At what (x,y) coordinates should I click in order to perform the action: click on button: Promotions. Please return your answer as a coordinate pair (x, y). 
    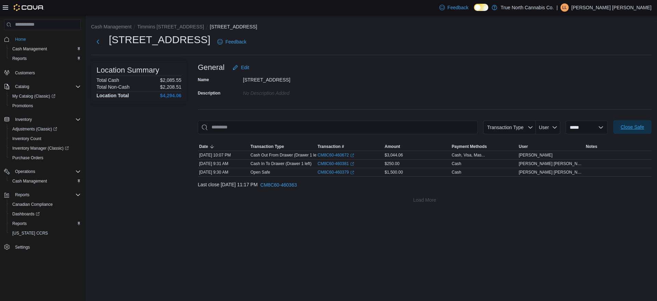
    Looking at the image, I should click on (45, 106).